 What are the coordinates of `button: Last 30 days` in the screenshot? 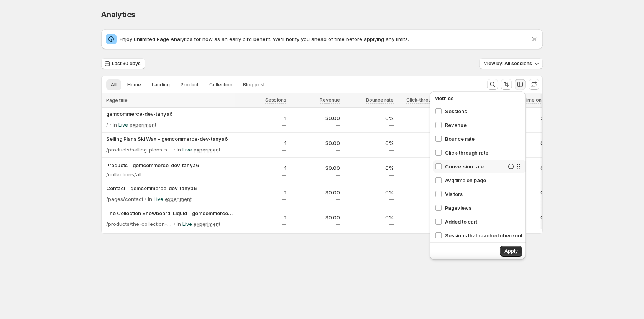 It's located at (123, 64).